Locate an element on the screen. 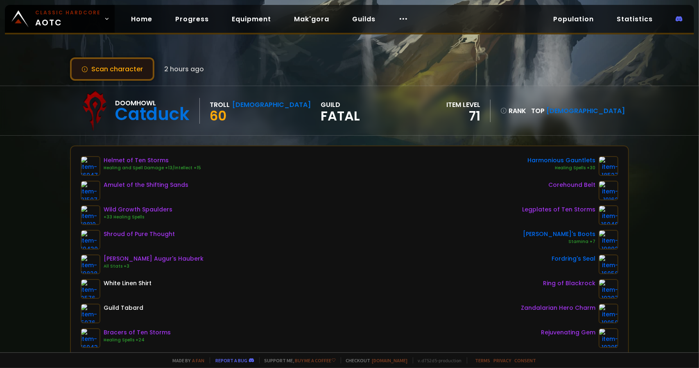 The image size is (699, 368). div: +33 Healing Spells is located at coordinates (138, 217).